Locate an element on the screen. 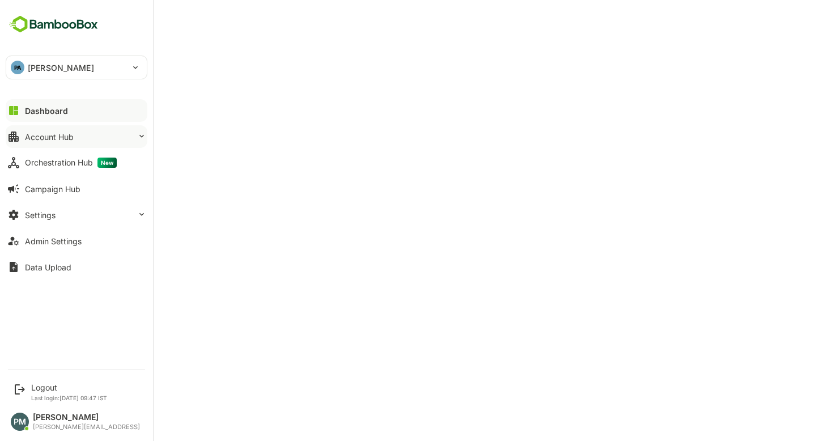  button: Campaign Hub is located at coordinates (77, 189).